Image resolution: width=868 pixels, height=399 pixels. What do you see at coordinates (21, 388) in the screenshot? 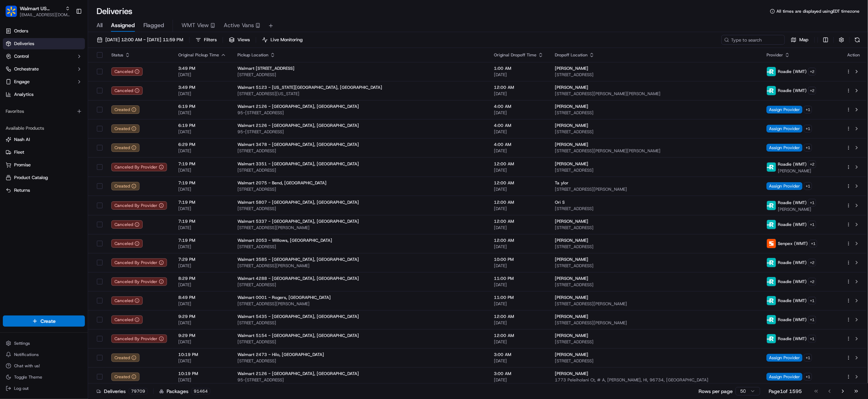
I see `span: Log out` at bounding box center [21, 388].